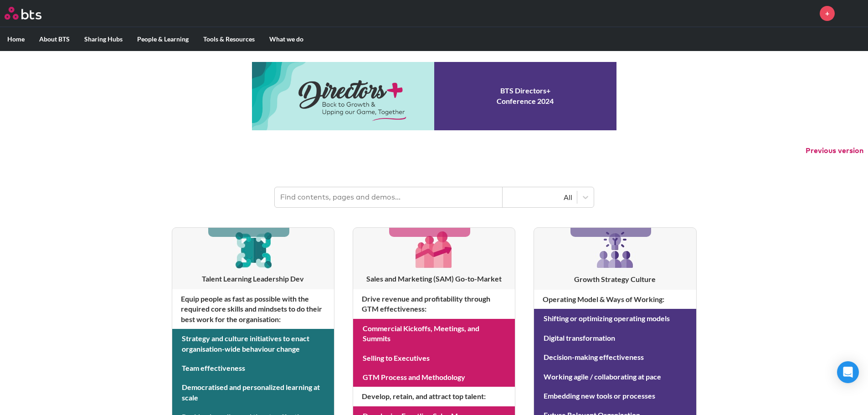 This screenshot has height=415, width=868. Describe the element at coordinates (540, 197) in the screenshot. I see `div: All` at that location.